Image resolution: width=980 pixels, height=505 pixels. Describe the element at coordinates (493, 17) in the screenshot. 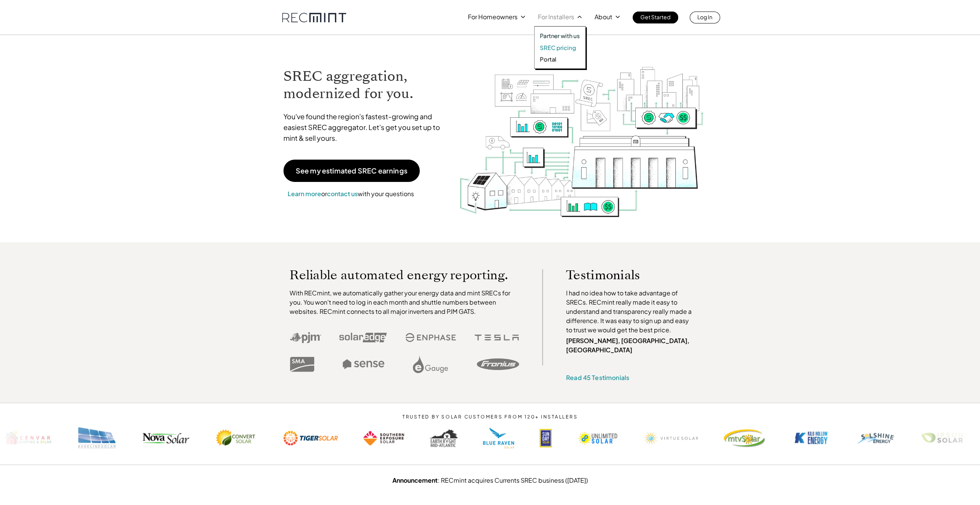

I see `p: For Homeowners` at that location.